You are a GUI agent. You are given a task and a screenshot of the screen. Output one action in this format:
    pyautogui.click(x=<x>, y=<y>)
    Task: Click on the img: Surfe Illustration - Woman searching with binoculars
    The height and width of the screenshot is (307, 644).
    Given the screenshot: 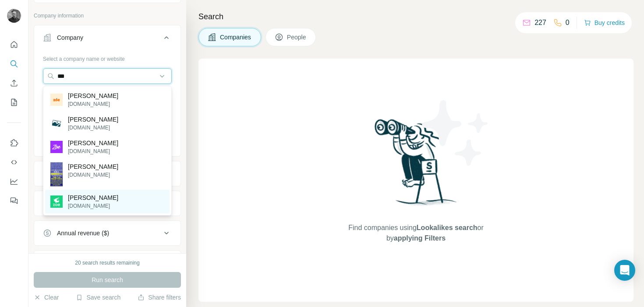 What is the action you would take?
    pyautogui.click(x=416, y=165)
    